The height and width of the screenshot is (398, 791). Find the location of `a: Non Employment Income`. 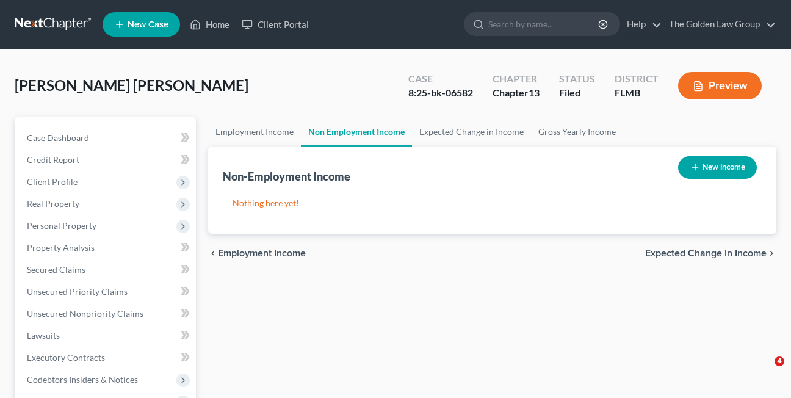

a: Non Employment Income is located at coordinates (356, 132).